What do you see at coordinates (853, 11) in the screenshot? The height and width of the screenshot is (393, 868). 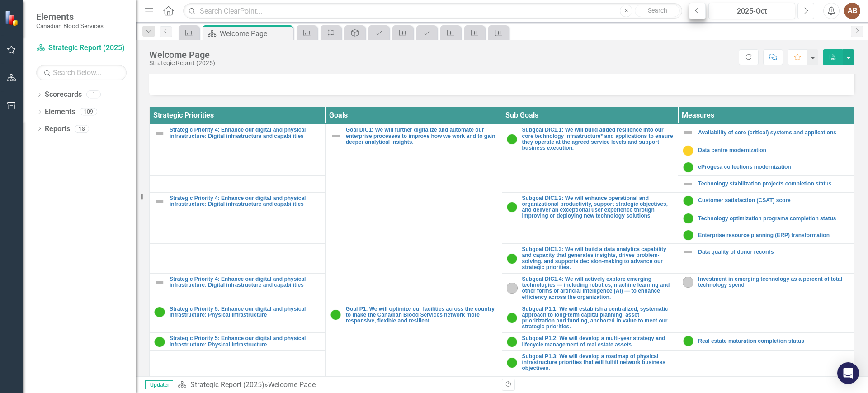 I see `div: AB` at bounding box center [853, 11].